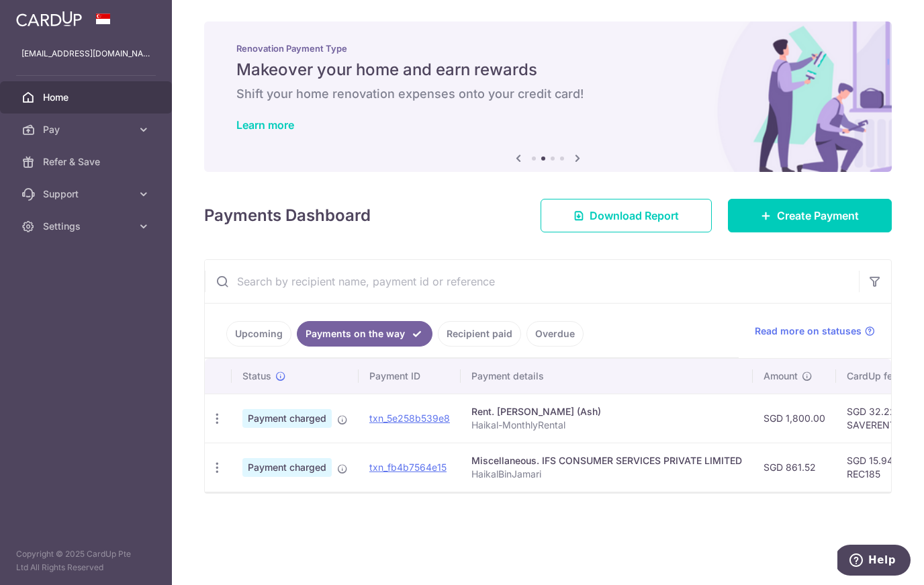 The image size is (924, 585). What do you see at coordinates (87, 162) in the screenshot?
I see `span: Refer & Save` at bounding box center [87, 162].